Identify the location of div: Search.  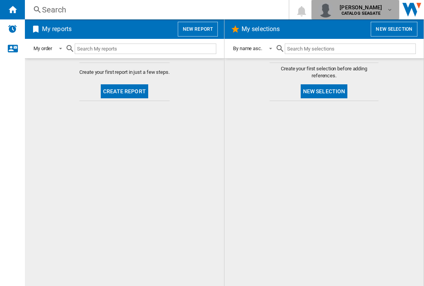
(155, 10).